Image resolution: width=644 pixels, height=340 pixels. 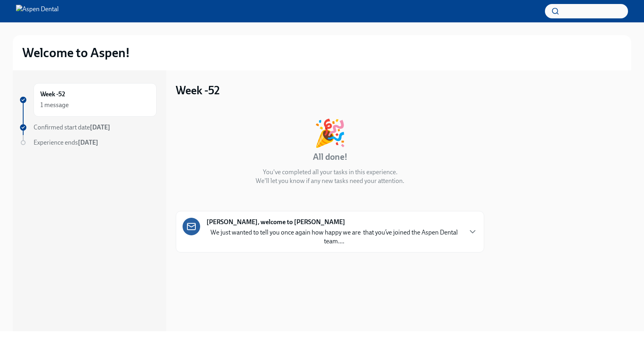 What do you see at coordinates (66, 142) in the screenshot?
I see `span: Experience ends` at bounding box center [66, 142].